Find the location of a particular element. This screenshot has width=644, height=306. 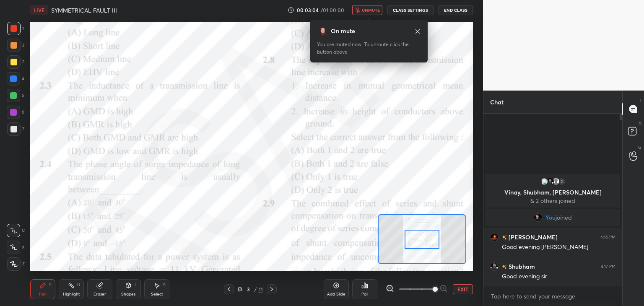

div: Good evening sir is located at coordinates (558, 277).